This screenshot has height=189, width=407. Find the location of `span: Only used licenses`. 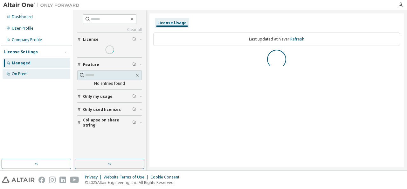

span: Only used licenses is located at coordinates (102, 109).